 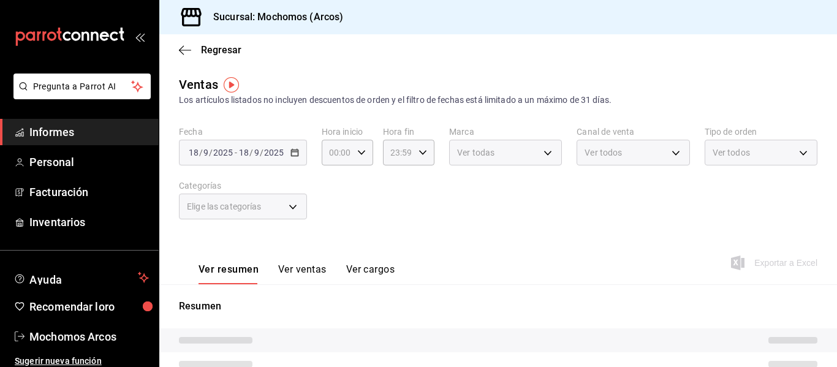 What do you see at coordinates (409, 132) in the screenshot?
I see `label: Hora fin` at bounding box center [409, 132].